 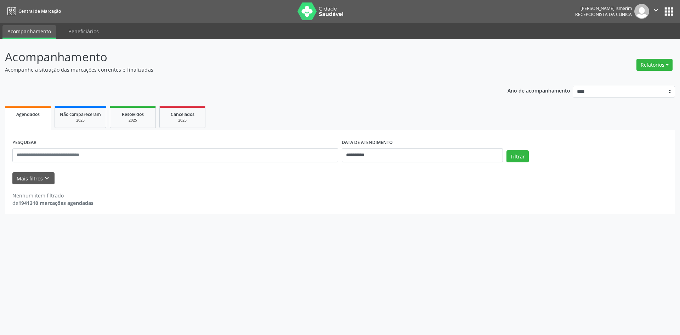 I want to click on a: Acompanhamento, so click(x=29, y=32).